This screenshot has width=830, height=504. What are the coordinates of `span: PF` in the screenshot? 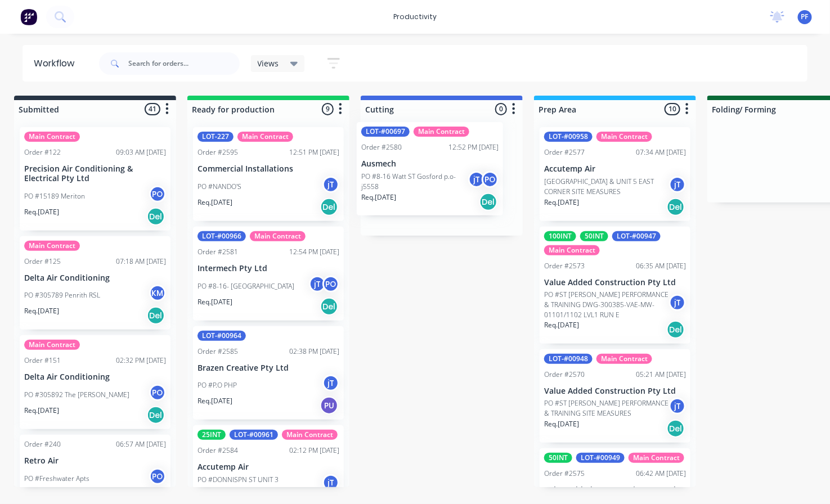 It's located at (805, 17).